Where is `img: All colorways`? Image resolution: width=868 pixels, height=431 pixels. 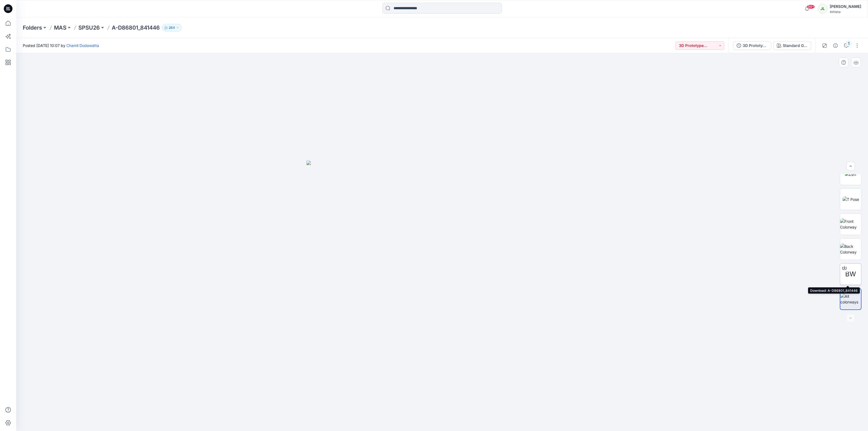
img: All colorways is located at coordinates (851, 299).